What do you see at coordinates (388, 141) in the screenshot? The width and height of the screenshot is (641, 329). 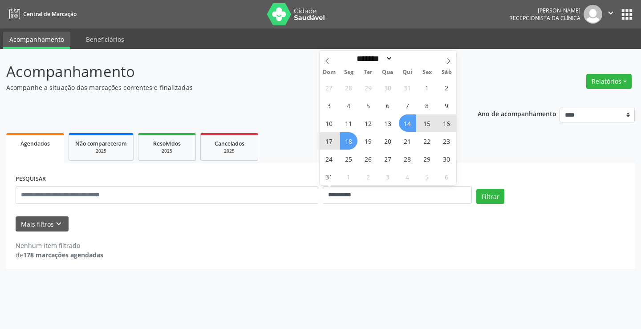 I see `span: Agosto 20, 2025` at bounding box center [388, 141].